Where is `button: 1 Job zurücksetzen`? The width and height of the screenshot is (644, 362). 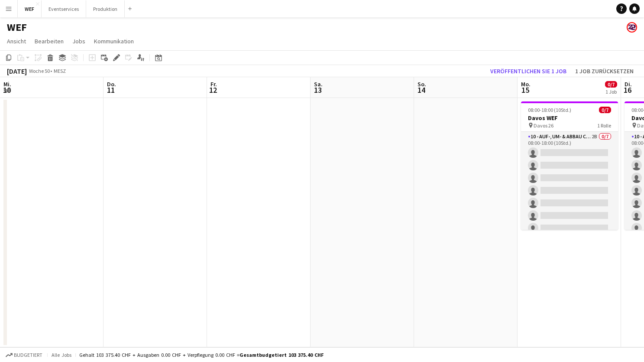
button: 1 Job zurücksetzen is located at coordinates (604, 71).